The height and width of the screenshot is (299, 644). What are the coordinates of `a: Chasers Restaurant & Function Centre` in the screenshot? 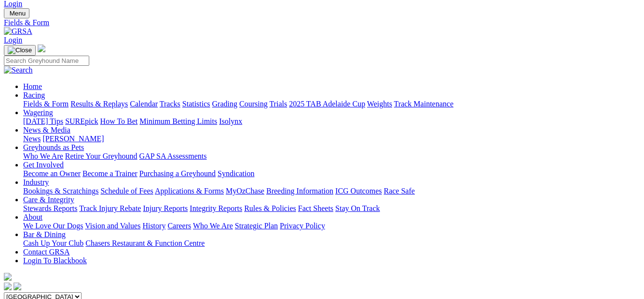 It's located at (145, 243).